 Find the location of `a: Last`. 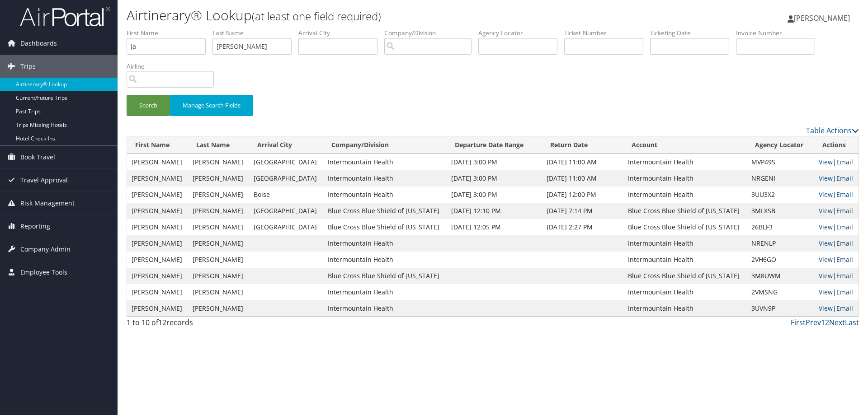

a: Last is located at coordinates (852, 322).